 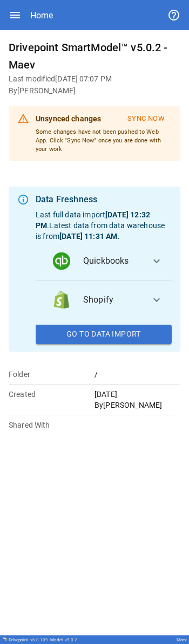 I want to click on p: Created, so click(x=51, y=394).